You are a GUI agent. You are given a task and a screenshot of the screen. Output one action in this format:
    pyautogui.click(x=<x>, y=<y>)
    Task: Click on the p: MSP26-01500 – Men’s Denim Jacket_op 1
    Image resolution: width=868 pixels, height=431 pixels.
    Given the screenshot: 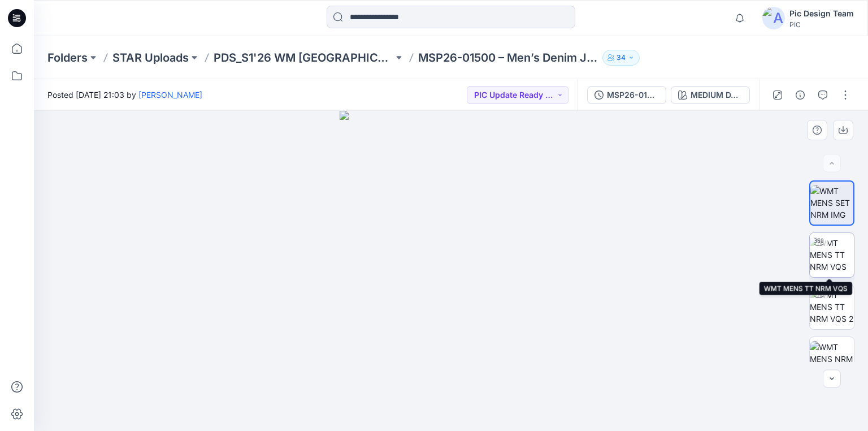 What is the action you would take?
    pyautogui.click(x=508, y=58)
    